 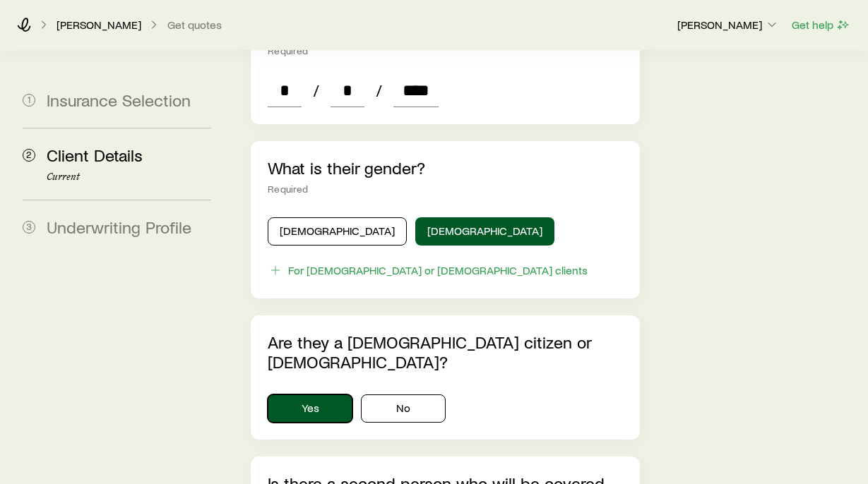 What do you see at coordinates (821, 25) in the screenshot?
I see `button: Get help` at bounding box center [821, 25].